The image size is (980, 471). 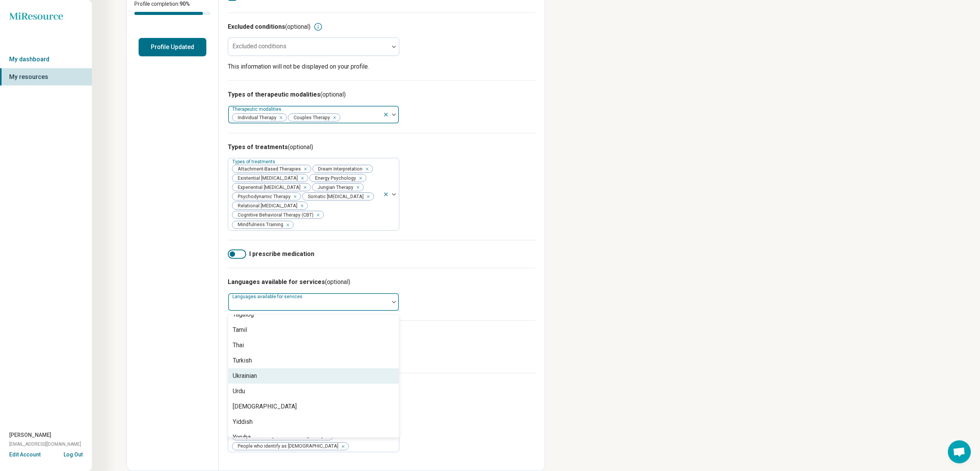 I want to click on div: Open chat, so click(x=959, y=452).